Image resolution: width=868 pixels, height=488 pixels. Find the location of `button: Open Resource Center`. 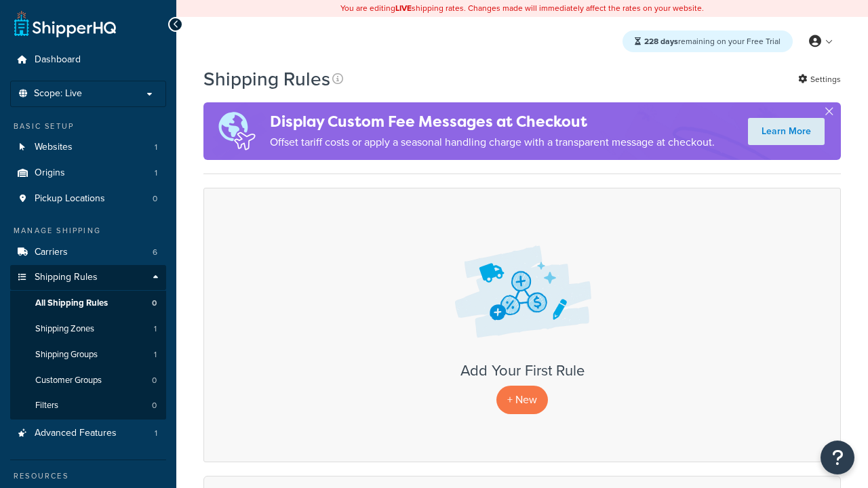

button: Open Resource Center is located at coordinates (838, 458).